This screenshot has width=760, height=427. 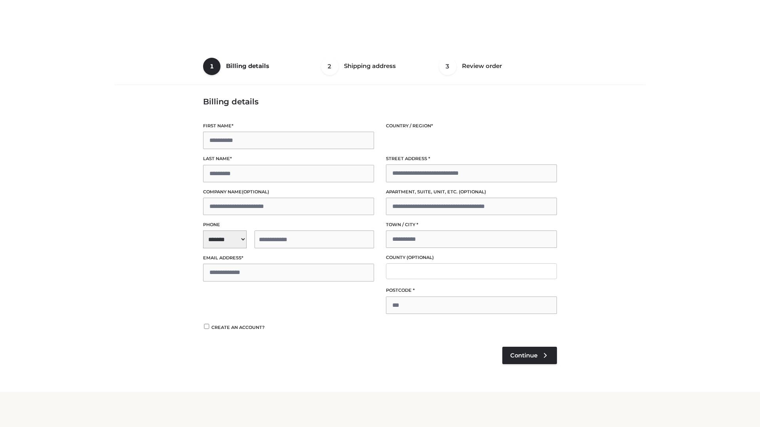 What do you see at coordinates (471, 291) in the screenshot?
I see `label: Postcode` at bounding box center [471, 291].